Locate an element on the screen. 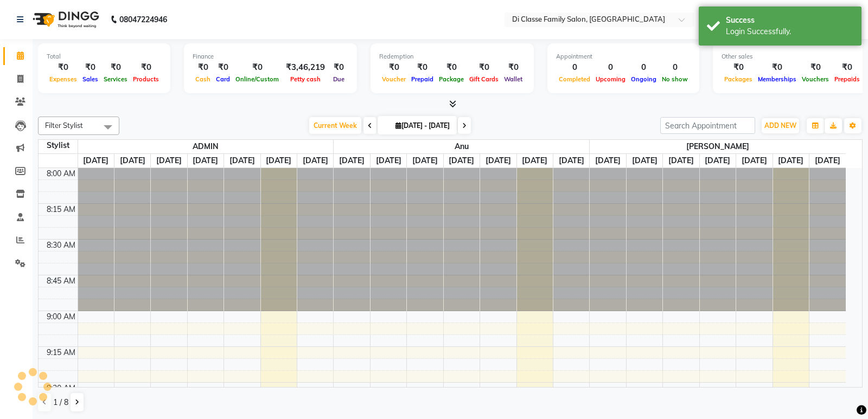 The image size is (868, 419). span: ADD NEW is located at coordinates (780, 125).